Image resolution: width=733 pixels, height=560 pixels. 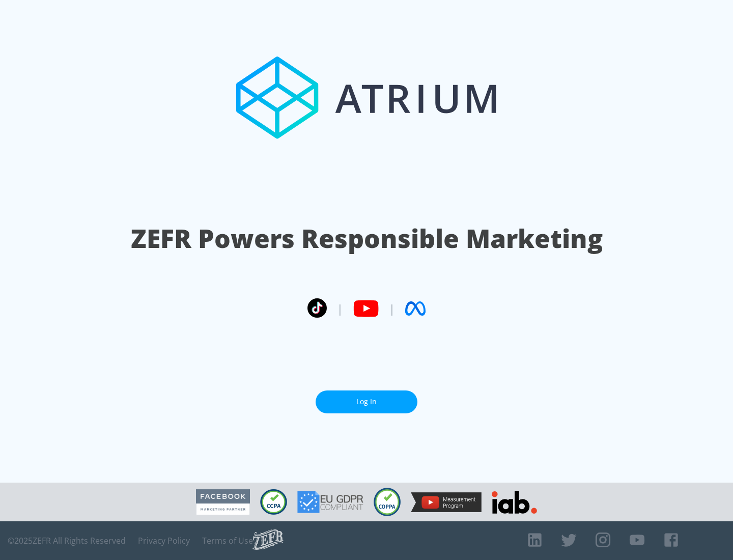 What do you see at coordinates (446, 502) in the screenshot?
I see `img: YouTube Measurement Program` at bounding box center [446, 502].